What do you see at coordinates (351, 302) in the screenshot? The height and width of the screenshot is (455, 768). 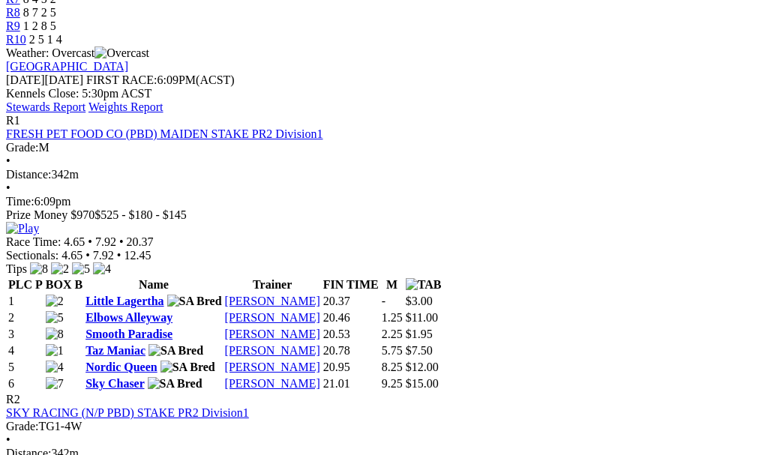 I see `td: 20.37` at bounding box center [351, 302].